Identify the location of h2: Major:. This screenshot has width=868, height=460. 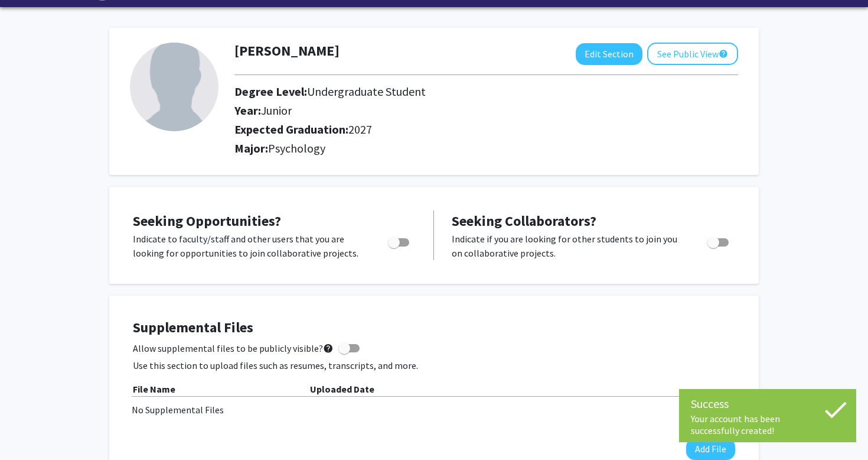
(486, 149).